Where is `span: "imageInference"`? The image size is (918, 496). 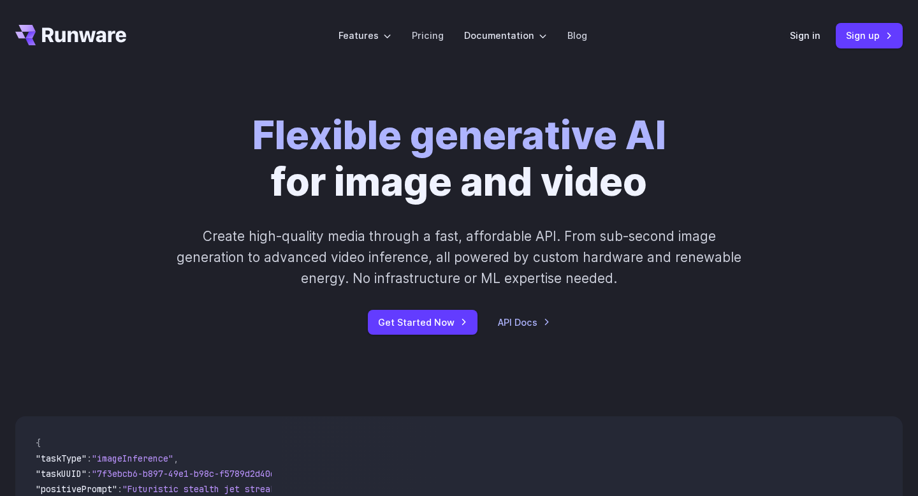
span: "imageInference" is located at coordinates (133, 458).